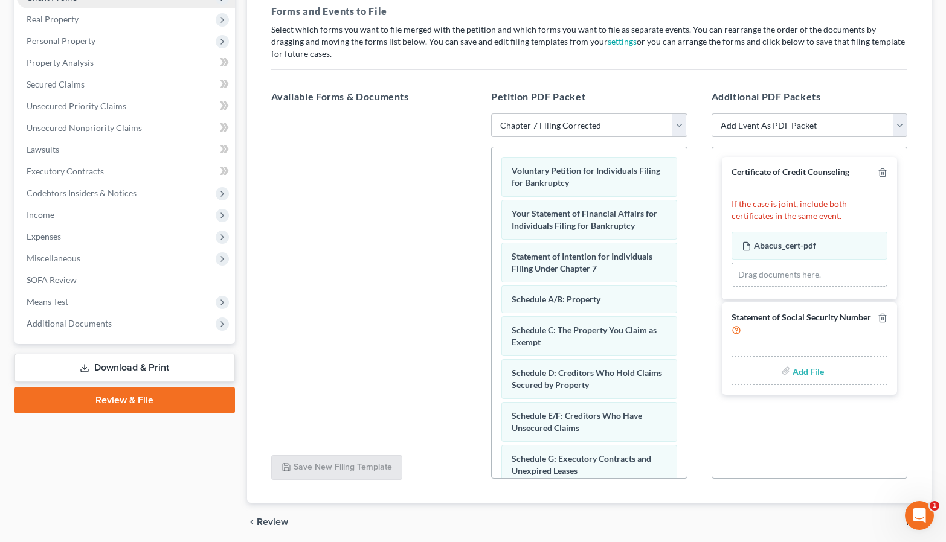 The image size is (946, 542). I want to click on span: Certificate of Credit Counseling, so click(790, 171).